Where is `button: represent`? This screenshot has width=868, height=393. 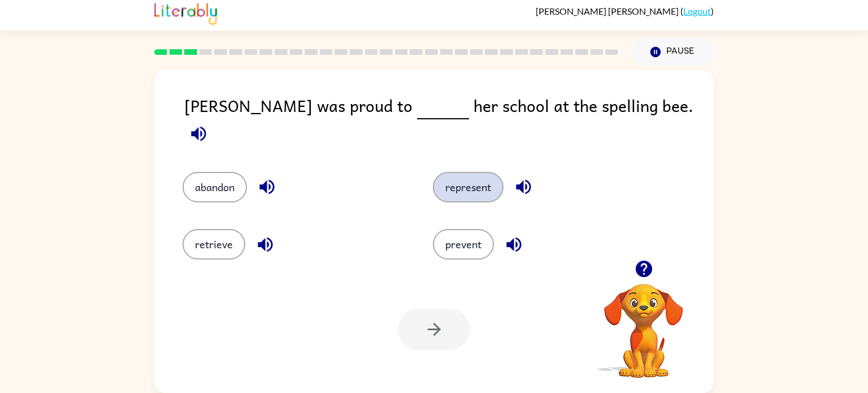 button: represent is located at coordinates (468, 188).